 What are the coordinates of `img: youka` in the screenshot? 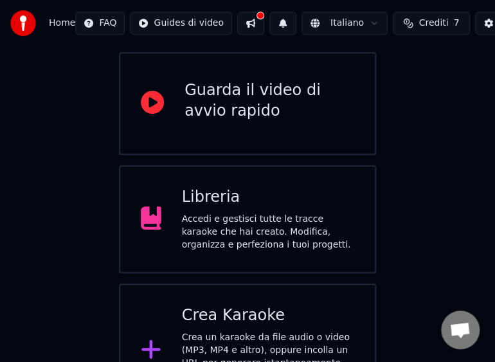 It's located at (23, 23).